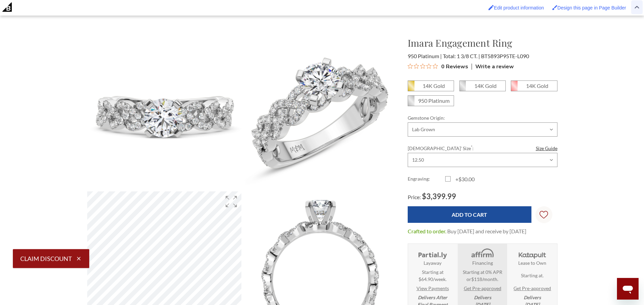  Describe the element at coordinates (534, 86) in the screenshot. I see `span: 14K Rose Gold` at that location.